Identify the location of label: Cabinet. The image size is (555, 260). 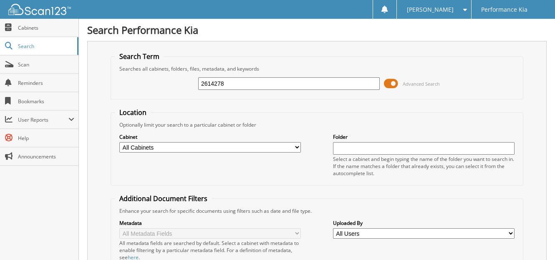
(210, 137).